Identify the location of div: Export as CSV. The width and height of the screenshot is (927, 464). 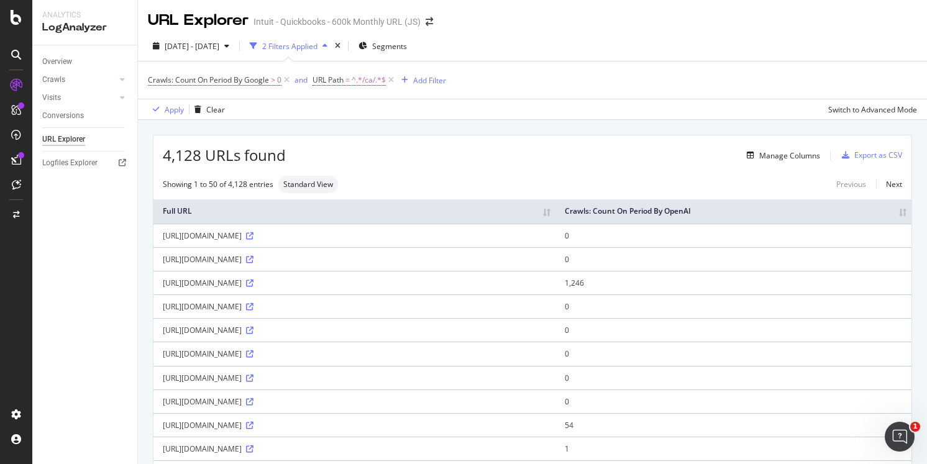
(878, 155).